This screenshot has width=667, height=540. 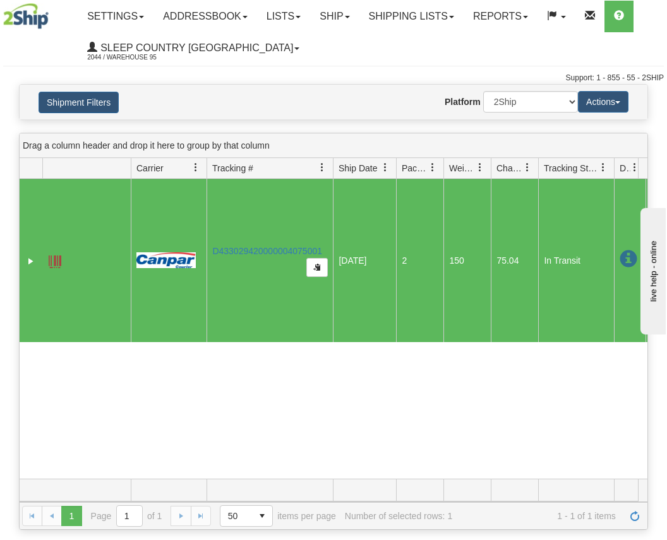 What do you see at coordinates (510, 168) in the screenshot?
I see `span: Charge` at bounding box center [510, 168].